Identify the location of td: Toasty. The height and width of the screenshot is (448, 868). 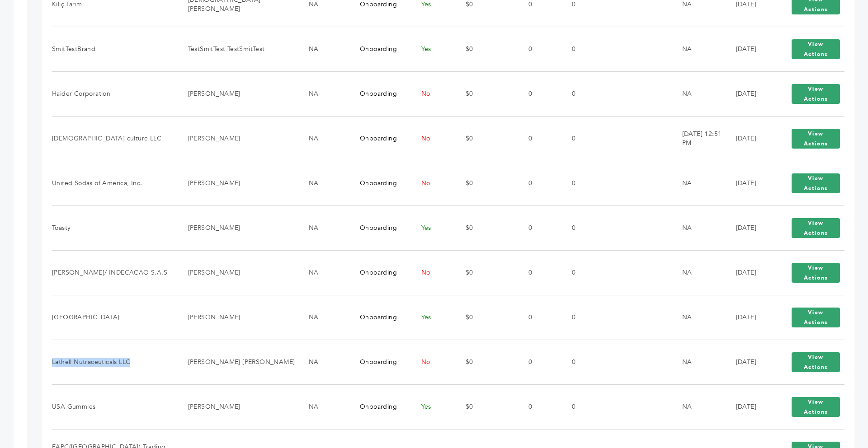
(114, 227).